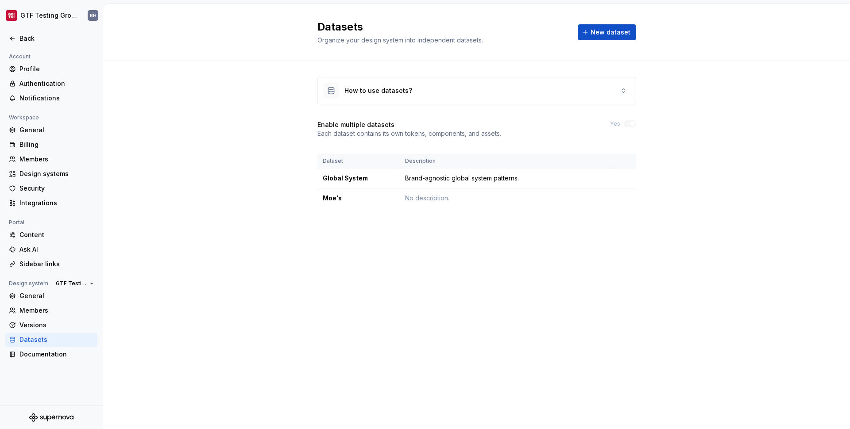 The width and height of the screenshot is (850, 429). What do you see at coordinates (51, 355) in the screenshot?
I see `a: Documentation` at bounding box center [51, 355].